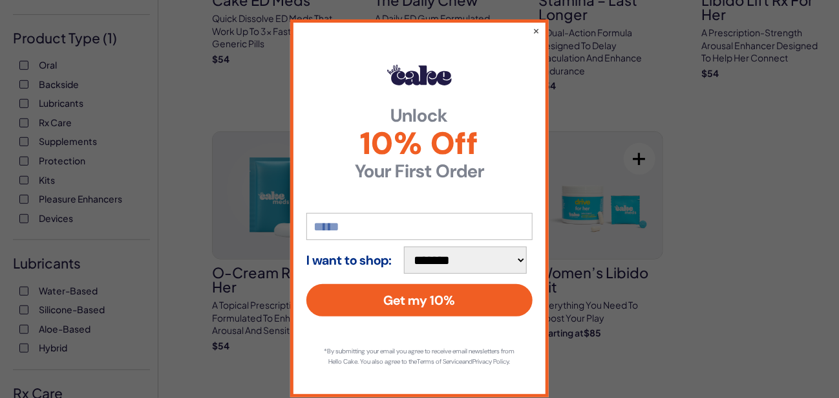 This screenshot has width=839, height=398. What do you see at coordinates (440, 361) in the screenshot?
I see `a: Terms of Service` at bounding box center [440, 361].